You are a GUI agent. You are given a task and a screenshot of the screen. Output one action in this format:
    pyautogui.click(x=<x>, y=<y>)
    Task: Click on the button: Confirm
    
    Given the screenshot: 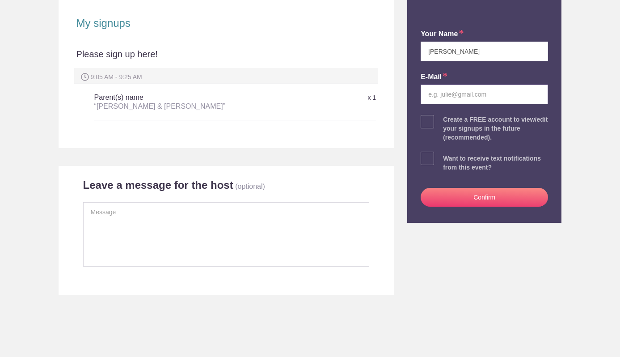 What is the action you would take?
    pyautogui.click(x=484, y=197)
    